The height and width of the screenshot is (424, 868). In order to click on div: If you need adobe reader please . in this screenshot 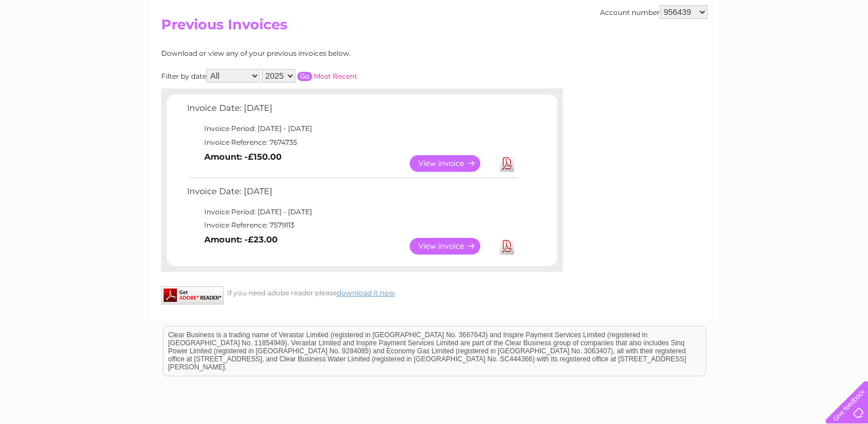, I will do `click(362, 291)`.